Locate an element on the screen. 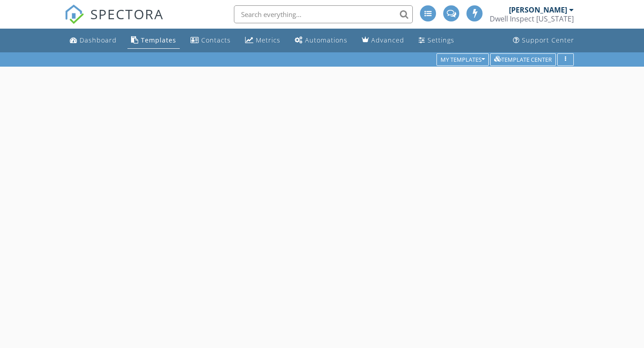 The height and width of the screenshot is (348, 644). a: SPECTORA is located at coordinates (114, 21).